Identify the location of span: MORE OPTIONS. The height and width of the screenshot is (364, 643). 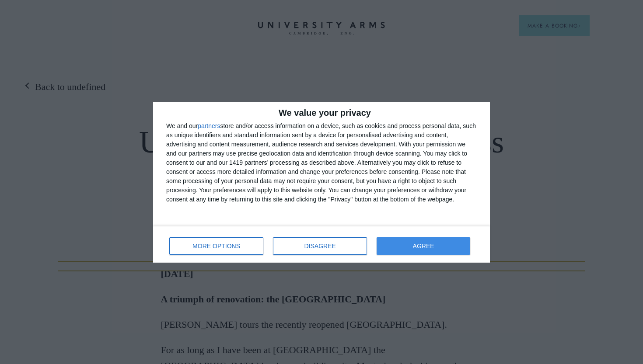
(216, 246).